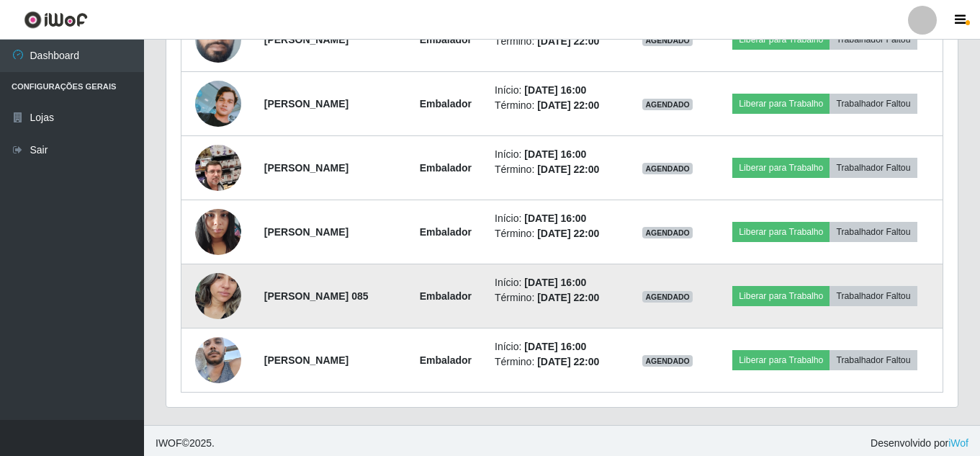 This screenshot has height=456, width=980. I want to click on span: IWOF, so click(168, 443).